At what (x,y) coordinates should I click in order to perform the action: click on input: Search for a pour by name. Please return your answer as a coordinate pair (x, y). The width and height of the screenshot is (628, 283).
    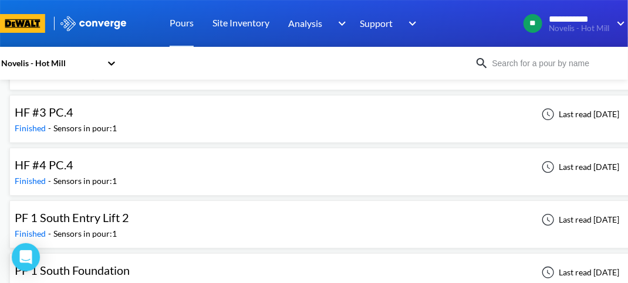
    Looking at the image, I should click on (557, 63).